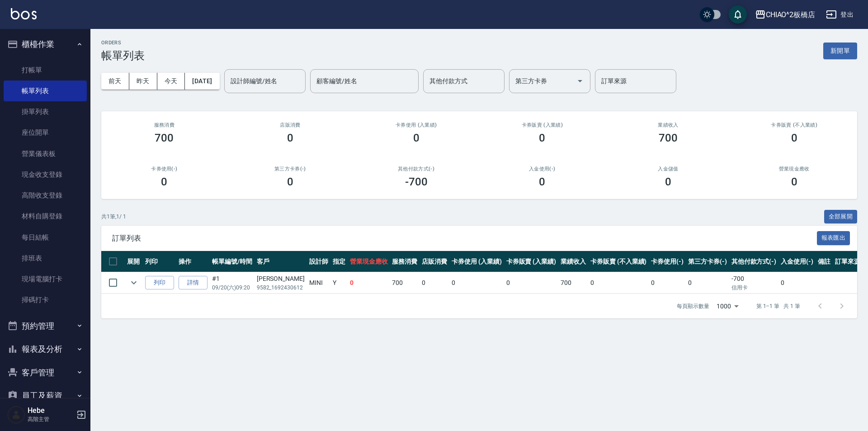 This screenshot has width=868, height=431. Describe the element at coordinates (159, 283) in the screenshot. I see `button: 列印` at that location.